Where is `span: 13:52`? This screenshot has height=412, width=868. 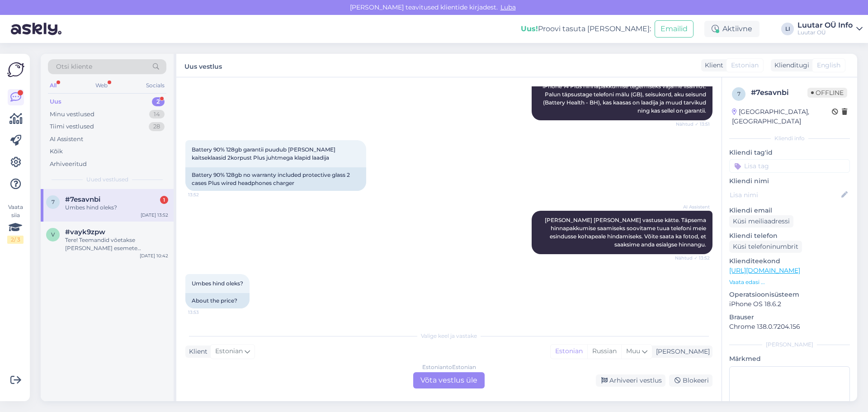
span: 13:52 is located at coordinates (205, 194).